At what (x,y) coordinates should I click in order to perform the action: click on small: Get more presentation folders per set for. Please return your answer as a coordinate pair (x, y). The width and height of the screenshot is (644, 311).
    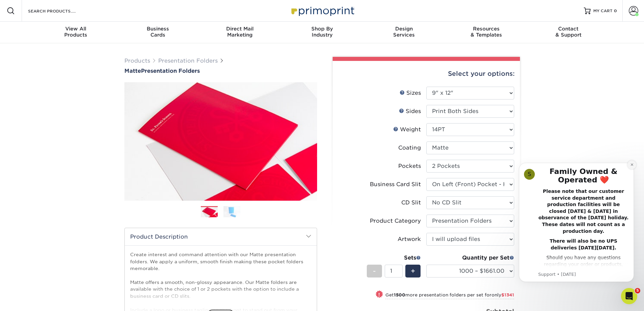
    Looking at the image, I should click on (449, 296).